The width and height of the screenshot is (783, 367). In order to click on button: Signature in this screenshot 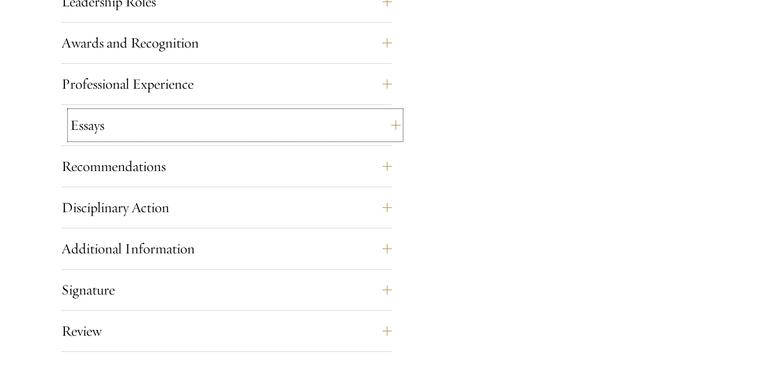, I will do `click(227, 290)`.